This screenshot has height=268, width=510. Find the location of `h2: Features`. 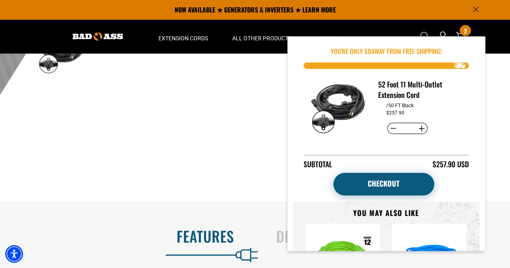

h2: Features is located at coordinates (125, 236).